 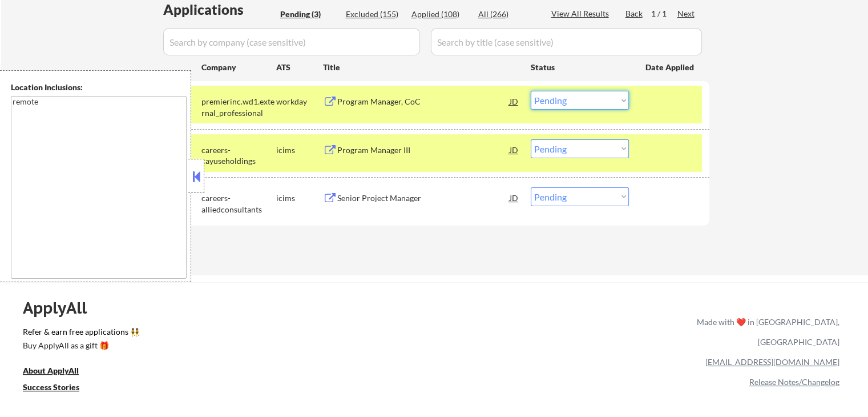 What do you see at coordinates (423, 150) in the screenshot?
I see `div: Program Manager III` at bounding box center [423, 150].